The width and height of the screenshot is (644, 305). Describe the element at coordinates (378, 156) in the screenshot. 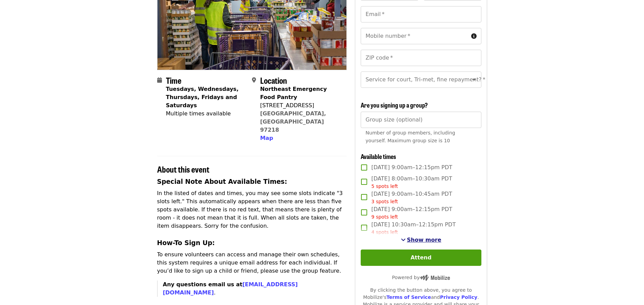

I see `span: Available times` at that location.